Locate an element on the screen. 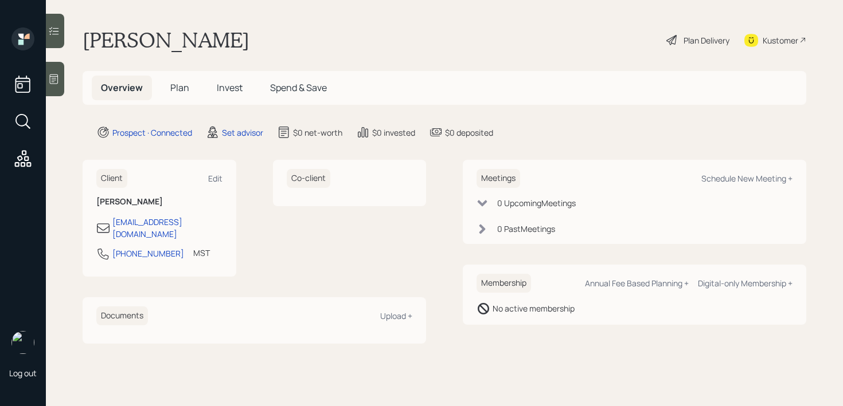 The height and width of the screenshot is (406, 843). div: Annual Fee Based Planning + is located at coordinates (636, 283).